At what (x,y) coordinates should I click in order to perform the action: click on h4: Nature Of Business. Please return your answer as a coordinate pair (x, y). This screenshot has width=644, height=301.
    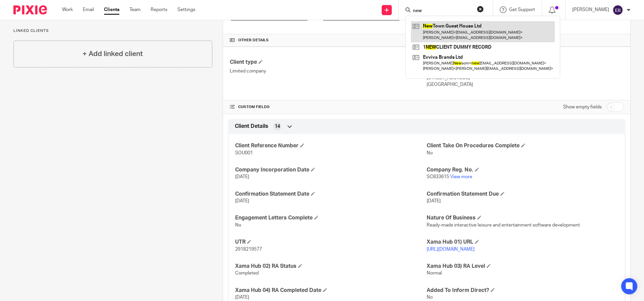
    Looking at the image, I should click on (522, 217).